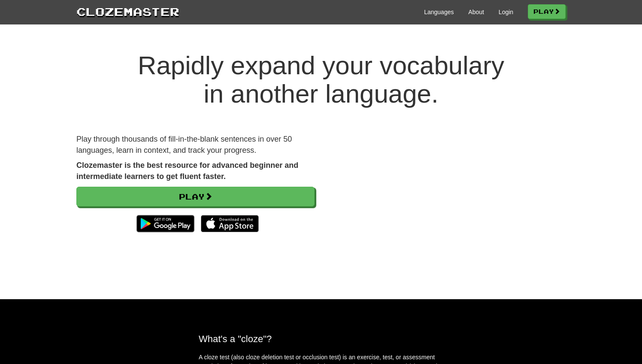 The height and width of the screenshot is (364, 642). What do you see at coordinates (230, 223) in the screenshot?
I see `img: Download_on_the_App_Store_Badge_US-UK_135x40-25178aeef6eb6b83b96f5f2d004eda3bffbb37122de64afbaef7...` at bounding box center [230, 223].